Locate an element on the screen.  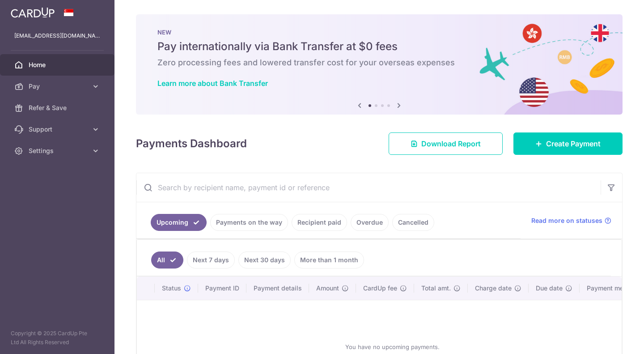
a: Payments on the way is located at coordinates (249, 223).